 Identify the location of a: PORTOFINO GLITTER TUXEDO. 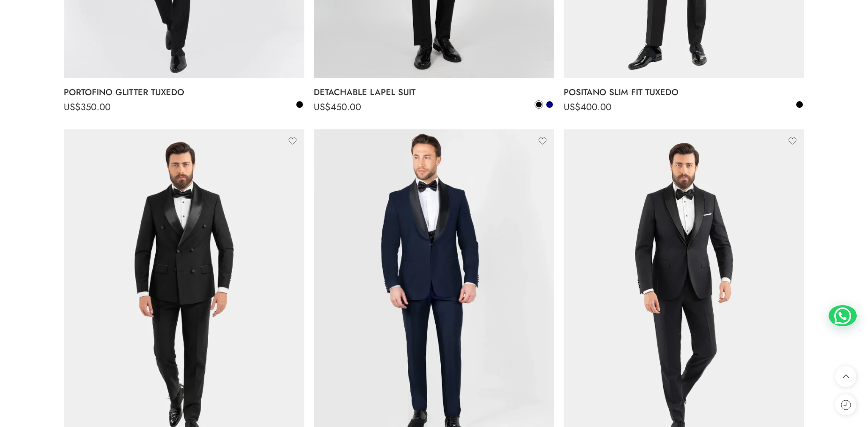
(184, 92).